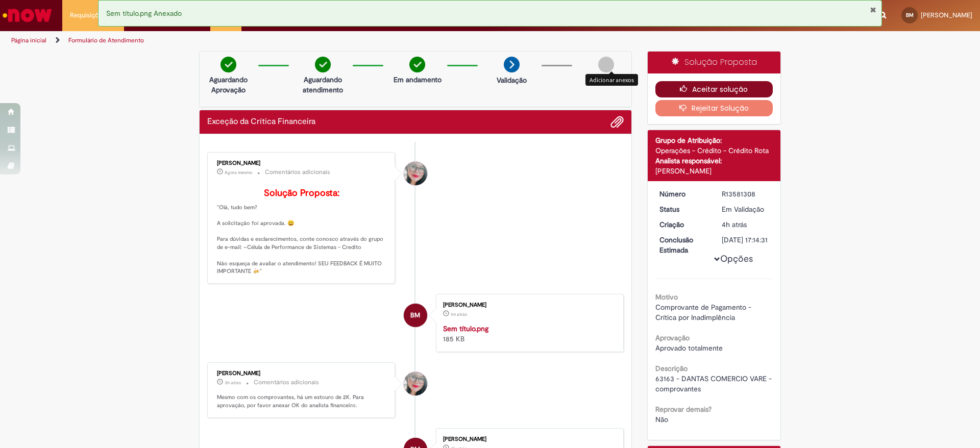 Image resolution: width=980 pixels, height=448 pixels. Describe the element at coordinates (689, 349) in the screenshot. I see `span: Aprovado totalmente` at that location.